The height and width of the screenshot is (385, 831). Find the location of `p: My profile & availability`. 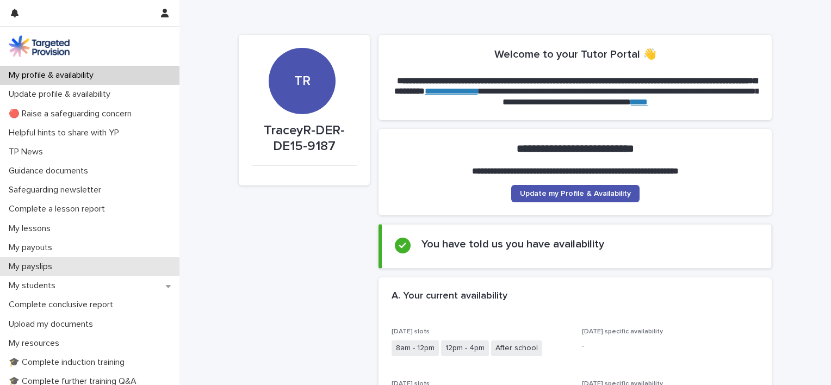

p: My profile & availability is located at coordinates (53, 75).